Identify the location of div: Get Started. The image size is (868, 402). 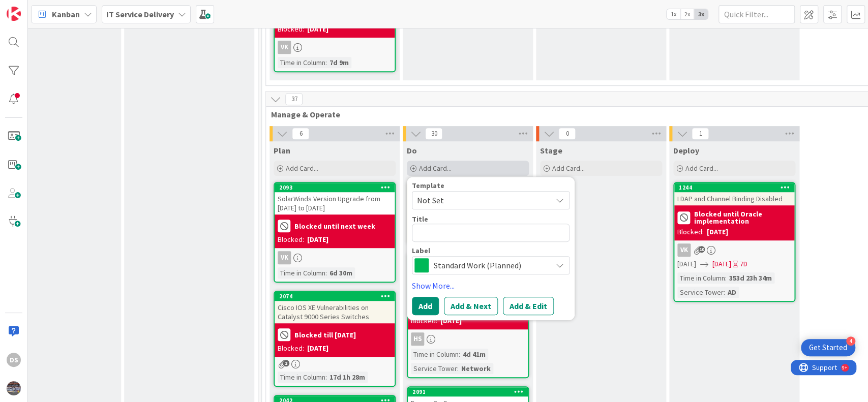
(828, 347).